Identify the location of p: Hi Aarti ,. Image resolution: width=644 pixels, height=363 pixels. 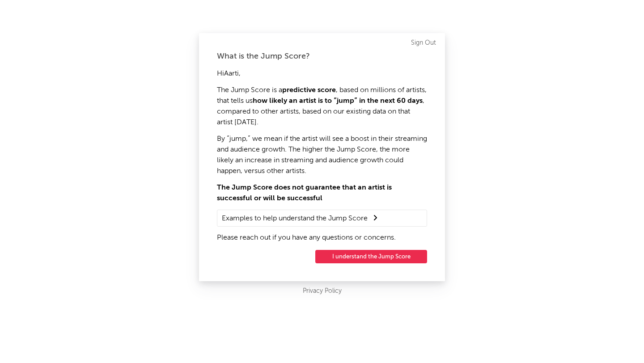
(322, 74).